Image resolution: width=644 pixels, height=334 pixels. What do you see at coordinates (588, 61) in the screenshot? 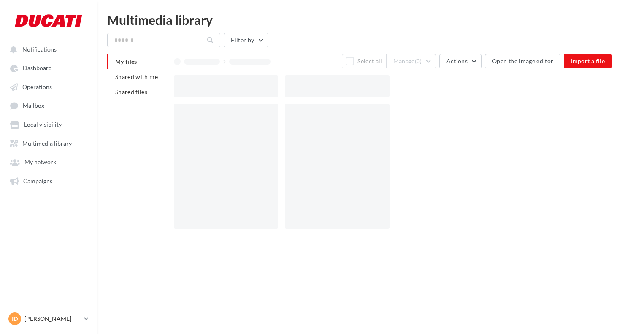
I see `button: Import a file` at bounding box center [588, 61].